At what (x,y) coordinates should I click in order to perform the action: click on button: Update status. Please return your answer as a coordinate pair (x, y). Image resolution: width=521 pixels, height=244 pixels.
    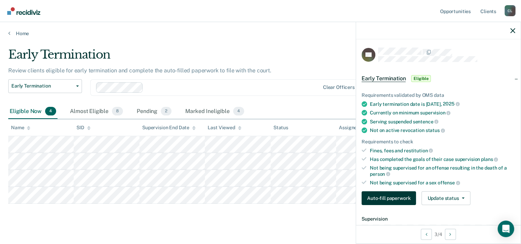
    Looking at the image, I should click on (446, 198).